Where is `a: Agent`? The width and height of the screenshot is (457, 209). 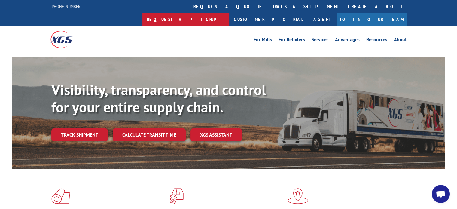
a: Agent is located at coordinates (322, 19).